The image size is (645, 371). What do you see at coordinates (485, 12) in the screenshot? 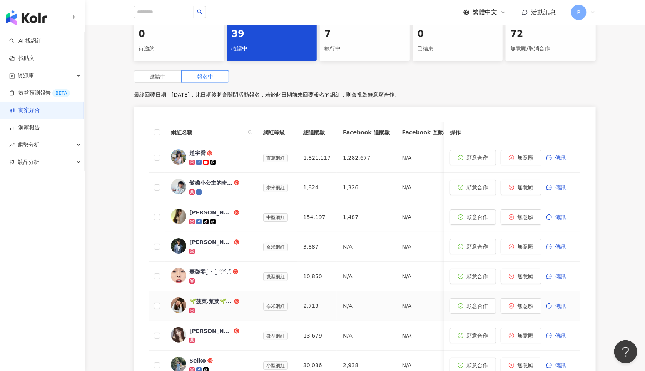
I see `span: 繁體中文` at bounding box center [485, 12].